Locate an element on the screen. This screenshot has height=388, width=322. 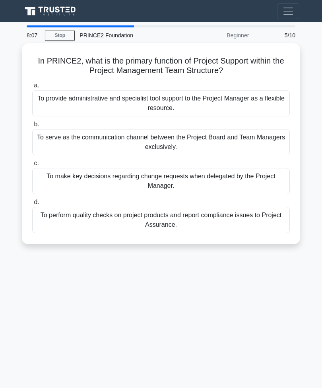
div: PRINCE2 Foundation is located at coordinates (129, 35).